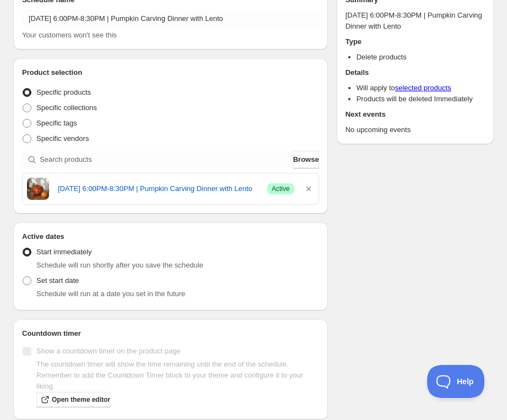 The image size is (507, 420). What do you see at coordinates (281, 189) in the screenshot?
I see `span: Active` at bounding box center [281, 189].